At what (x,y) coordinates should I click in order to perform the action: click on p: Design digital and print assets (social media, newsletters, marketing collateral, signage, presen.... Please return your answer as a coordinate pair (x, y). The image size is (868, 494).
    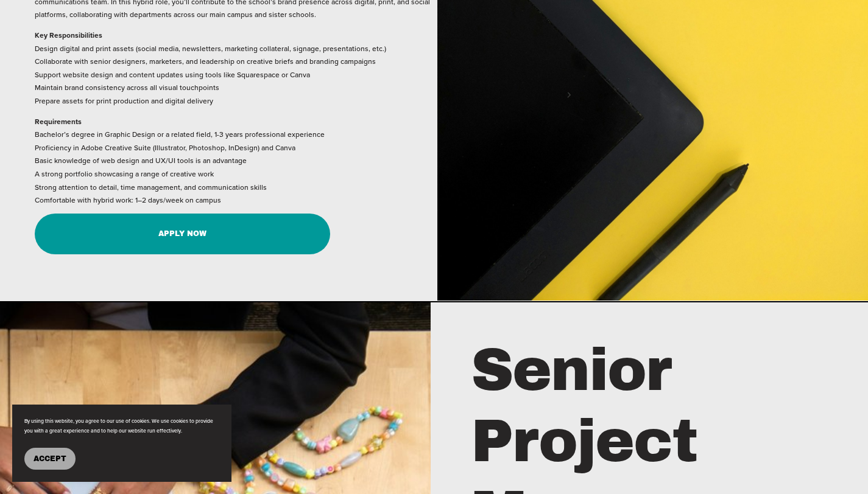
    Looking at the image, I should click on (233, 68).